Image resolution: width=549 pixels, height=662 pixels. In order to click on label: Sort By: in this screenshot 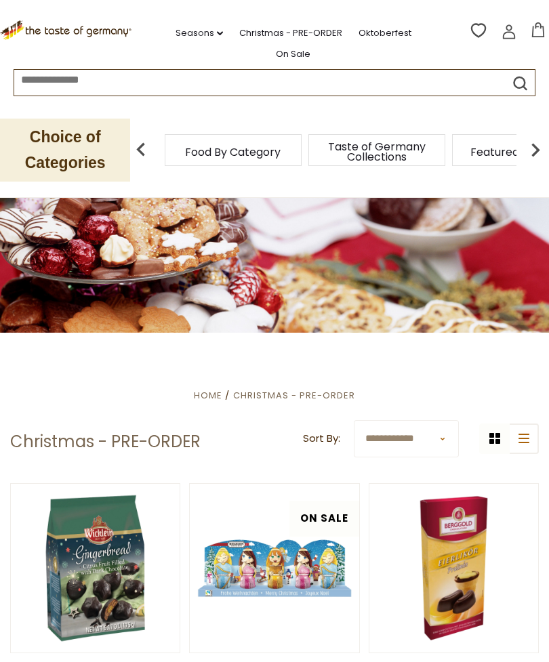, I will do `click(321, 438)`.